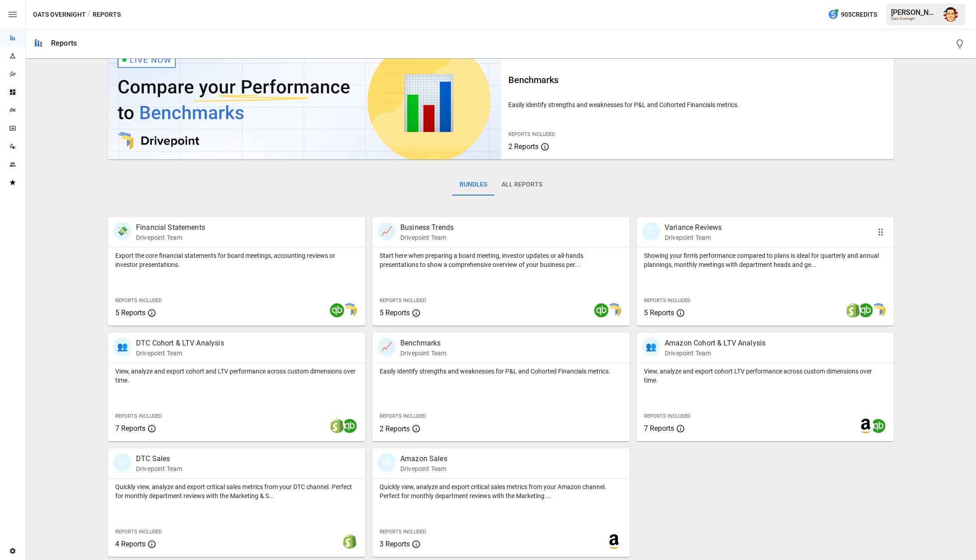 The image size is (976, 560). I want to click on p: Financial Statements, so click(171, 228).